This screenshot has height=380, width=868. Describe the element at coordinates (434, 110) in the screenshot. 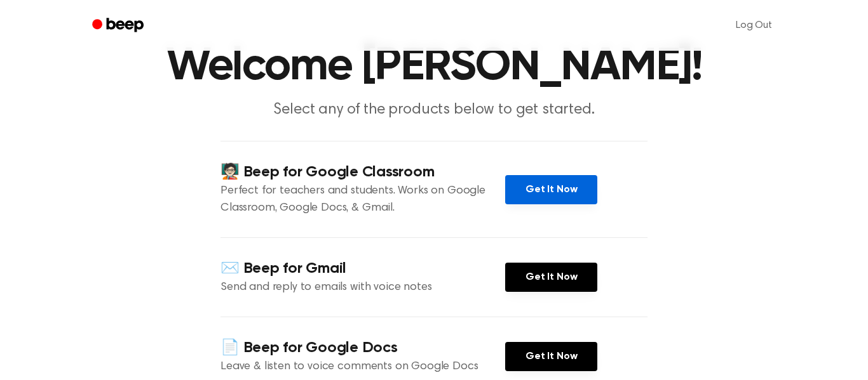

I see `p: Select any of the products below to get started.` at that location.